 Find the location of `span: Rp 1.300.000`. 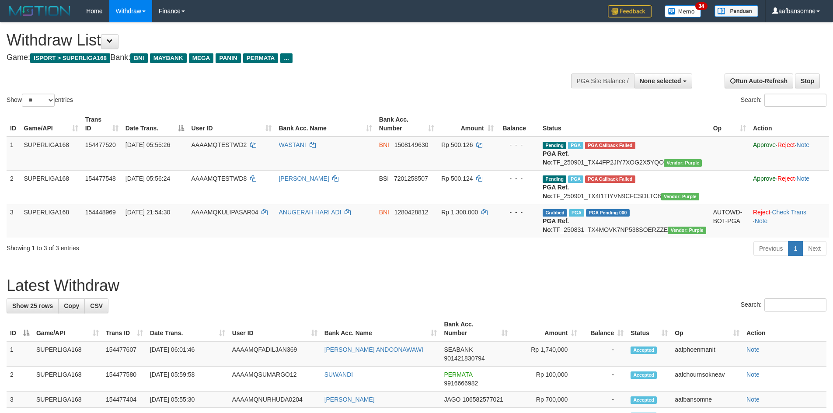

span: Rp 1.300.000 is located at coordinates (460, 212).